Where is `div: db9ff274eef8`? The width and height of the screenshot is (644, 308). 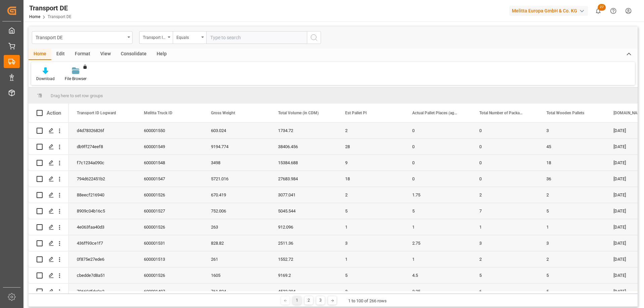 div: db9ff274eef8 is located at coordinates (102, 146).